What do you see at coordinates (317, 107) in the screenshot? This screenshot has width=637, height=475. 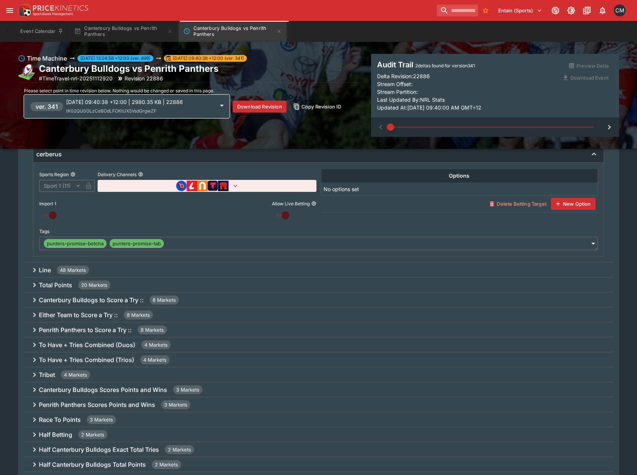 I see `button: Copy Revision ID` at bounding box center [317, 107].